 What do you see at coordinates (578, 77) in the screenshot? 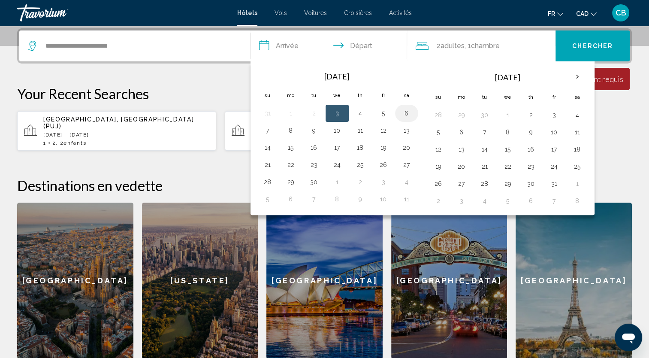
I see `button: Next month` at bounding box center [578, 77].